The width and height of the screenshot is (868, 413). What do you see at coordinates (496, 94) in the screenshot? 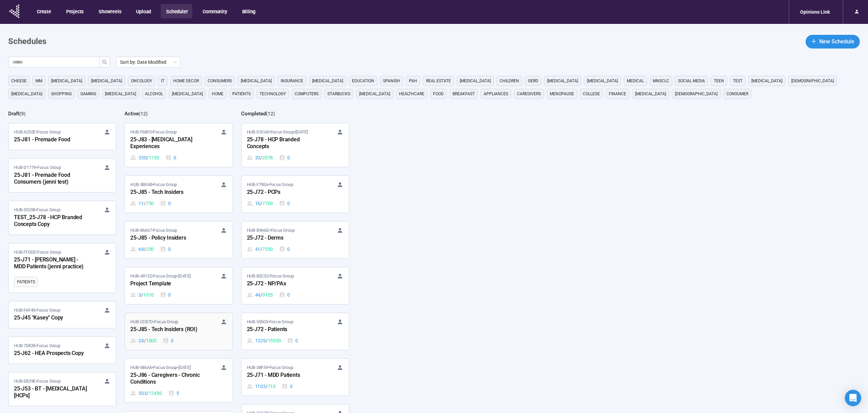
I see `span: appliances` at bounding box center [496, 94].